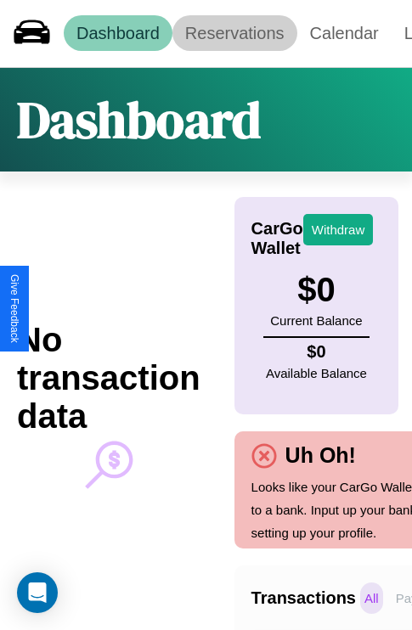 This screenshot has height=630, width=412. I want to click on a: Dashboard, so click(118, 33).